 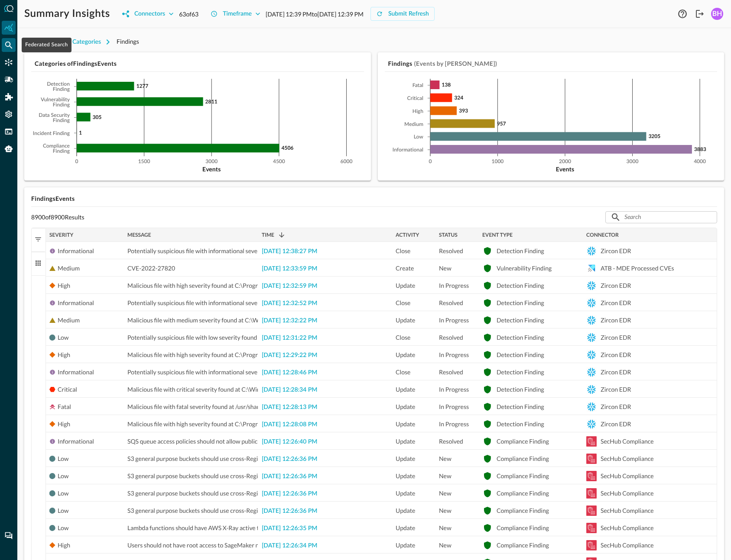 I want to click on span: Malicious file with high severity found at C:\Program Files (x86)\Coll.DarkHydrus.zip, so click(x=238, y=286).